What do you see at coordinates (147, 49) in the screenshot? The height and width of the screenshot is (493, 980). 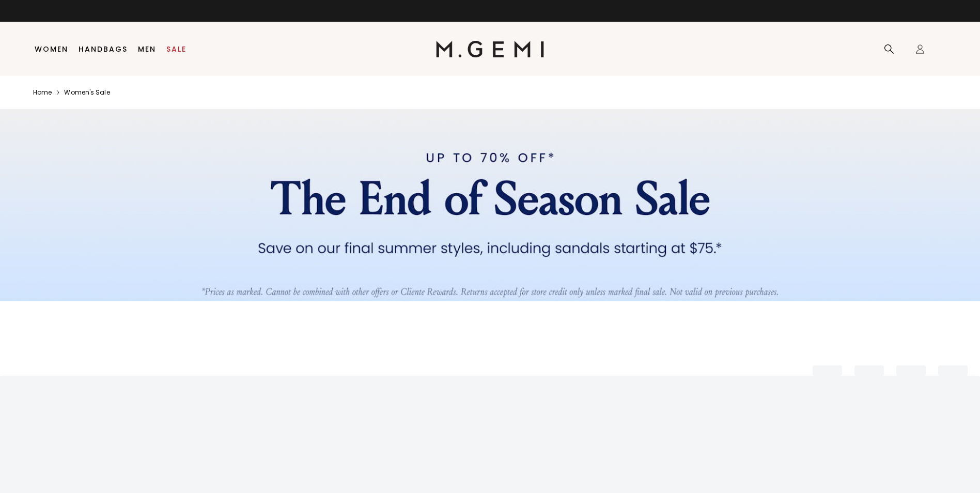 I see `a: Men` at bounding box center [147, 49].